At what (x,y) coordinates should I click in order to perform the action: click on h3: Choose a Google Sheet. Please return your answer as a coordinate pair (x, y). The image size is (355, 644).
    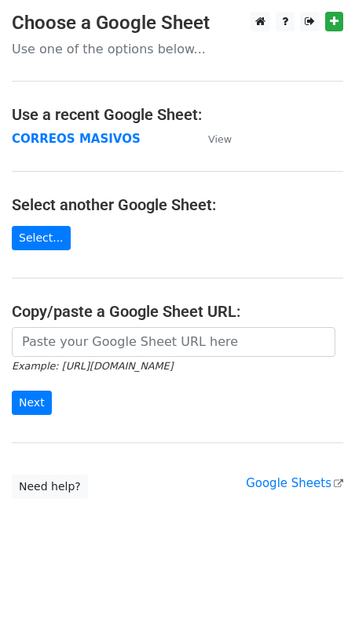
    Looking at the image, I should click on (178, 22).